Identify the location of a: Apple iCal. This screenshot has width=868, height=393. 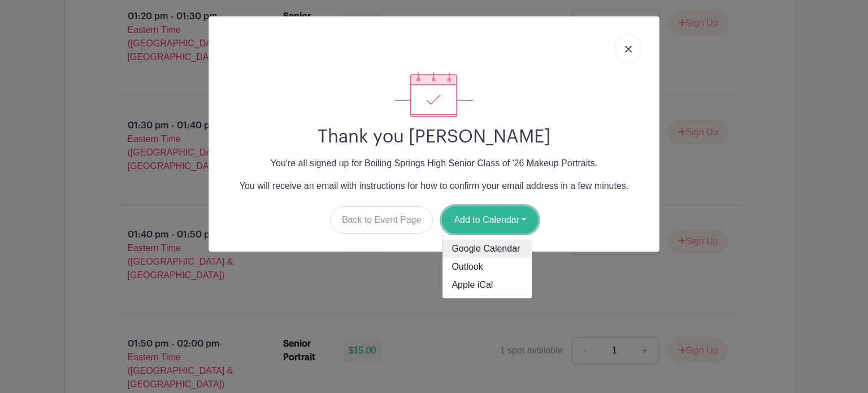
(487, 285).